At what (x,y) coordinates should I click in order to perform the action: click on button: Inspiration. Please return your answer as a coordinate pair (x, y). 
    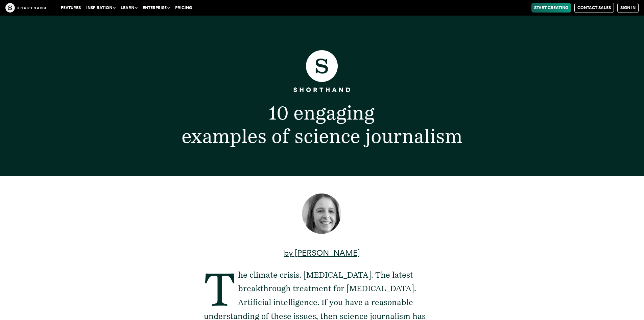
    Looking at the image, I should click on (101, 8).